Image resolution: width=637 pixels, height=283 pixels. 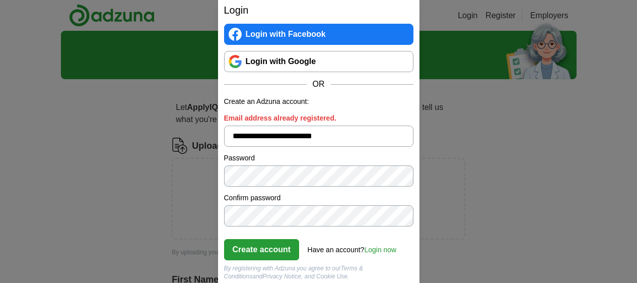 What do you see at coordinates (319, 34) in the screenshot?
I see `a: Login with Facebook` at bounding box center [319, 34].